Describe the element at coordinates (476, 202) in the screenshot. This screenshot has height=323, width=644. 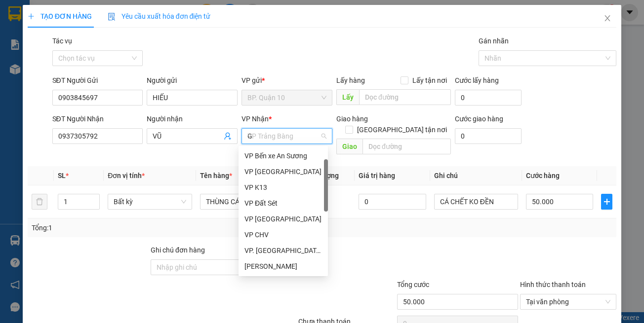
I see `input: Ghi Chú` at that location.